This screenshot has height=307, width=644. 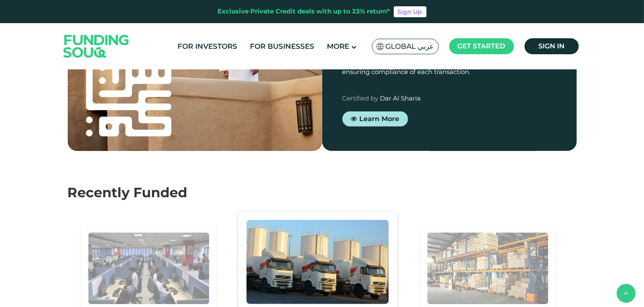 I want to click on span: Sign in, so click(x=551, y=46).